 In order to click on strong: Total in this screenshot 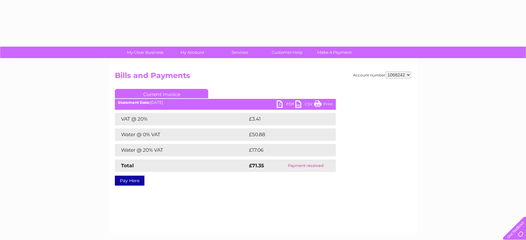, I will do `click(127, 165)`.